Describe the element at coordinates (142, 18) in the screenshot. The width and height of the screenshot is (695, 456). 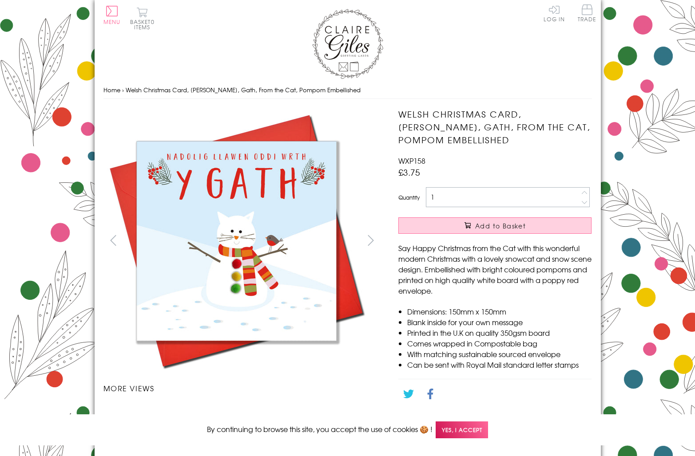
I see `button: Basket0 items` at that location.